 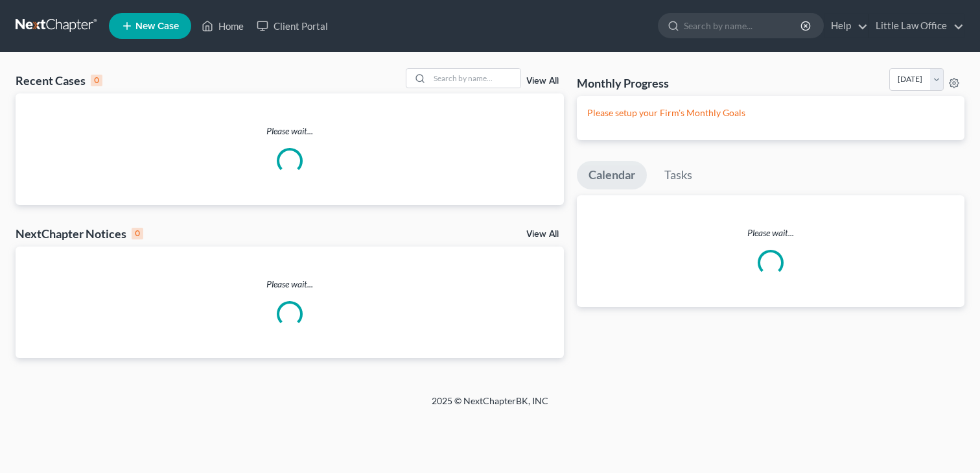 I want to click on p: Please setup your Firm's Monthly Goals, so click(x=770, y=113).